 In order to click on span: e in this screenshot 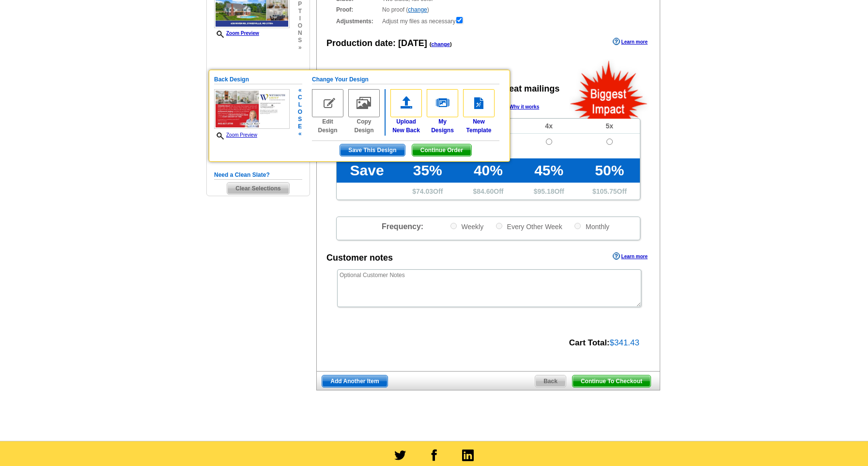, I will do `click(300, 126)`.